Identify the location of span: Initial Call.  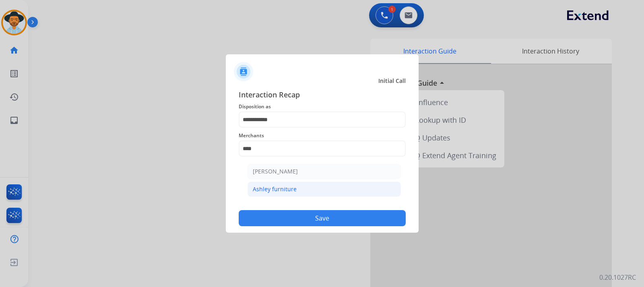
(392, 81).